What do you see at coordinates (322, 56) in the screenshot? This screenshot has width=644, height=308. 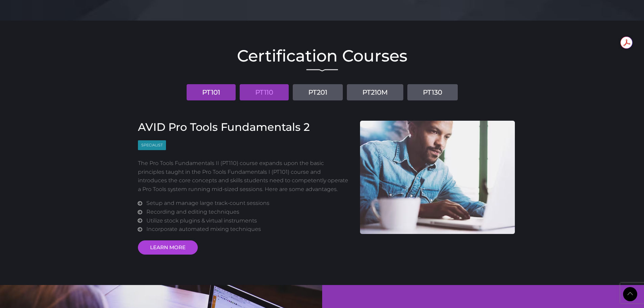 I see `h2: Certification Courses` at bounding box center [322, 56].